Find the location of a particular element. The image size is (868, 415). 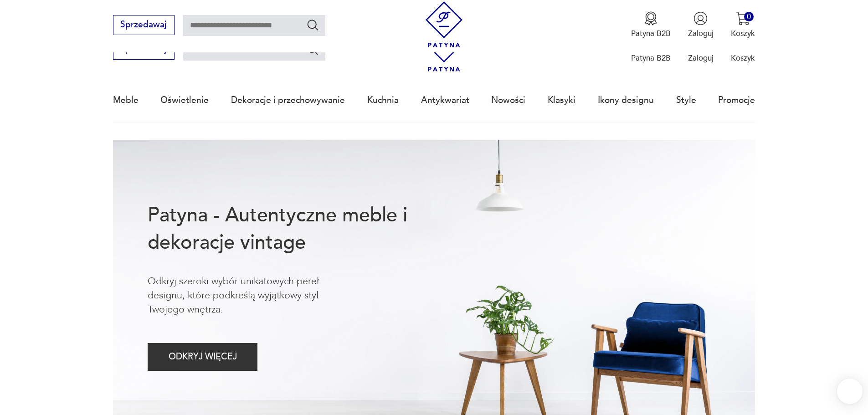

img: Ikonka użytkownika is located at coordinates (700, 18).